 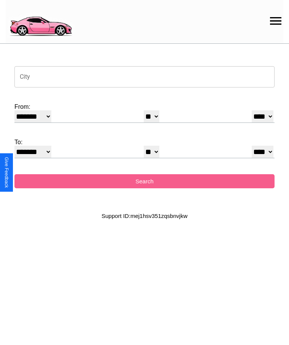 What do you see at coordinates (144, 216) in the screenshot?
I see `p: Support ID: mej1hsv351zqsbnvjkw` at bounding box center [144, 216].